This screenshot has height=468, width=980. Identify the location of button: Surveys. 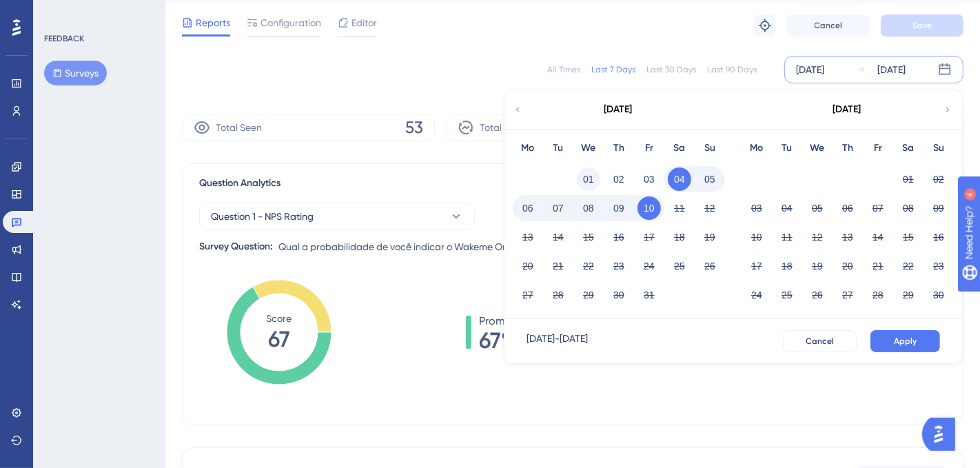
(75, 73).